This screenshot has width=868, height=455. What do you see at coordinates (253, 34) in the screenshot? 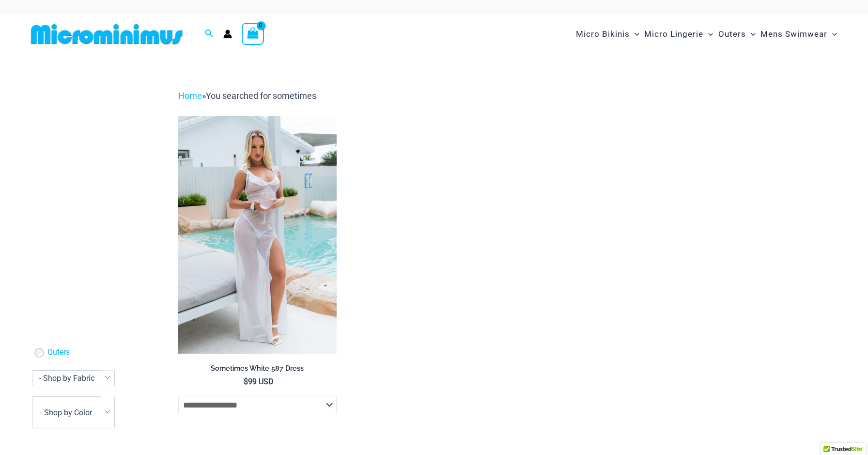
I see `a: View Shopping Cart, empty` at bounding box center [253, 34].